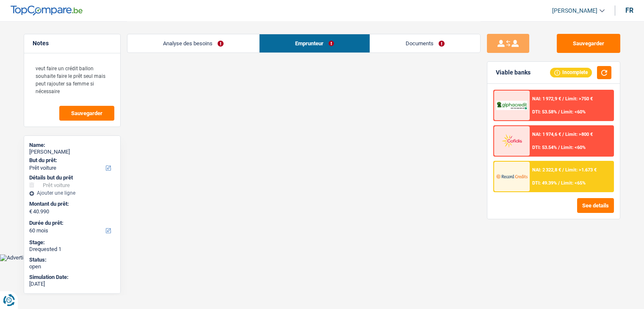 The height and width of the screenshot is (309, 644). Describe the element at coordinates (315, 43) in the screenshot. I see `a: Emprunteur` at that location.